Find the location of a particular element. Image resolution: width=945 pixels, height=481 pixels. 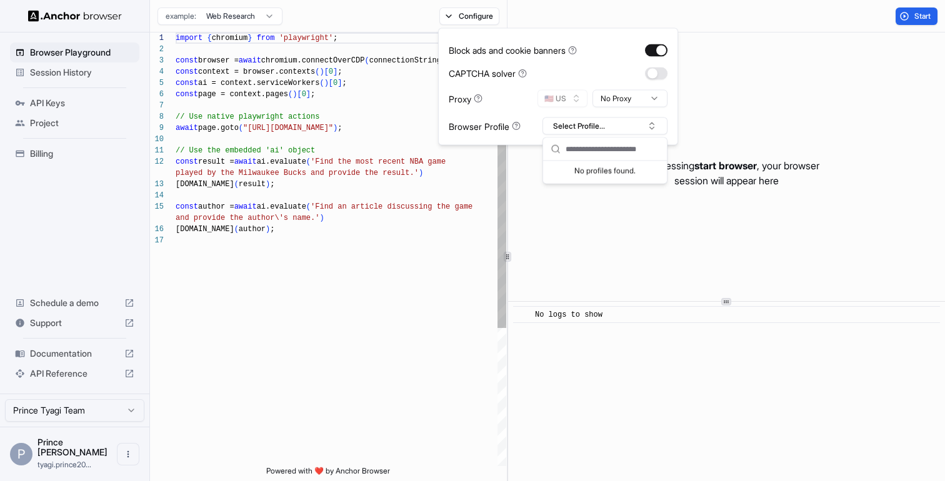

span: Support is located at coordinates (74, 323).